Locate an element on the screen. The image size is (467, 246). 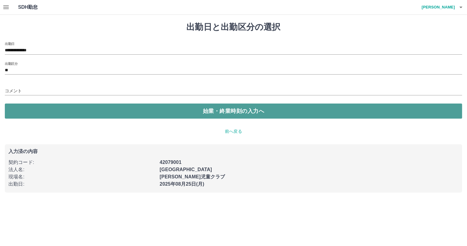
label: 出勤区分 is located at coordinates (11, 63).